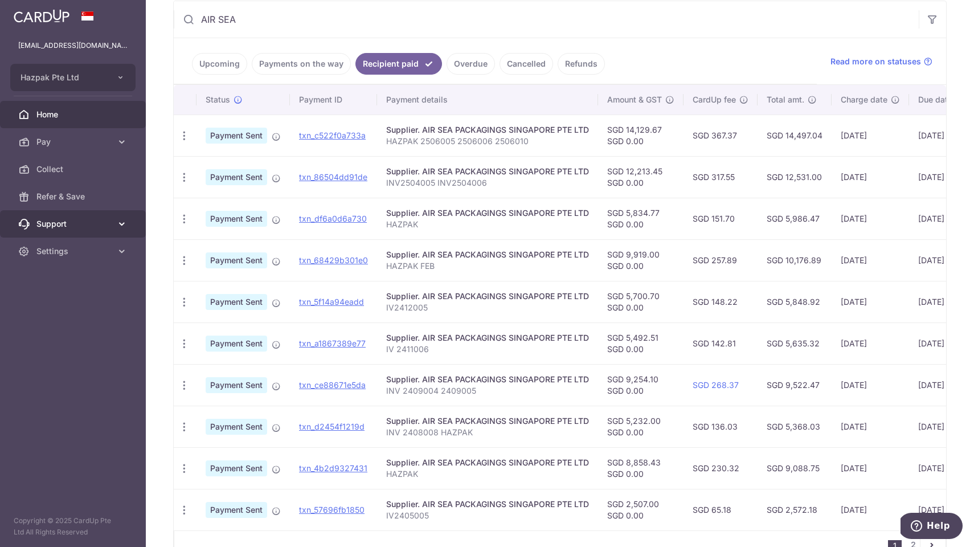 The width and height of the screenshot is (974, 547). What do you see at coordinates (332, 426) in the screenshot?
I see `a: txn_d2454f1219d` at bounding box center [332, 426].